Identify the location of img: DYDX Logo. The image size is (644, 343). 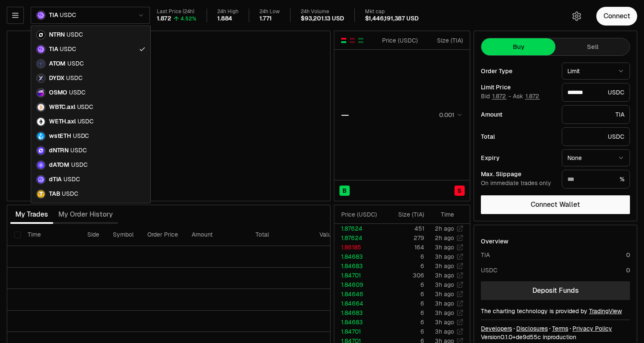
(41, 78).